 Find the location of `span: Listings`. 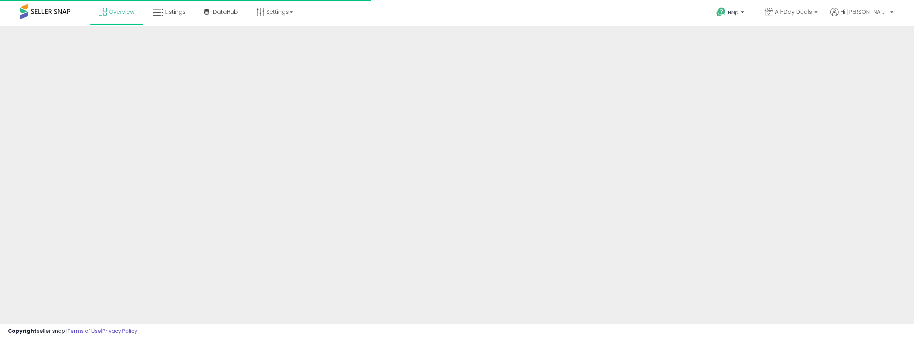

span: Listings is located at coordinates (175, 12).